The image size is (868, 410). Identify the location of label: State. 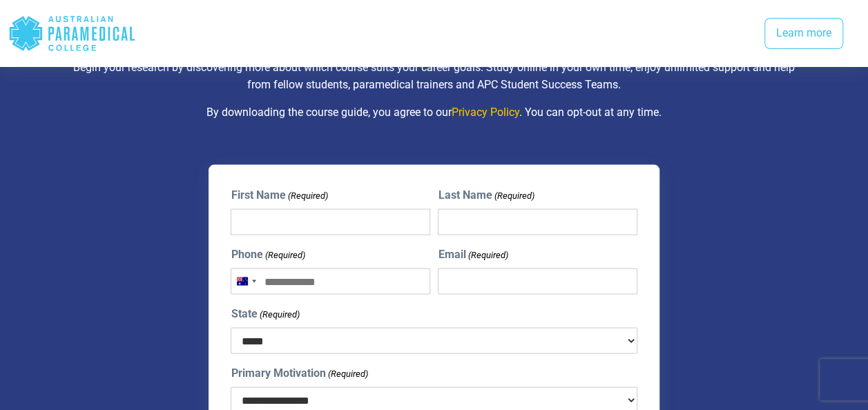
(265, 313).